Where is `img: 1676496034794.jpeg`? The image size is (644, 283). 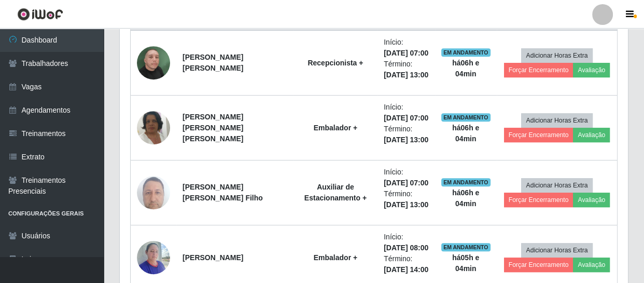
img: 1676496034794.jpeg is located at coordinates (153, 128).